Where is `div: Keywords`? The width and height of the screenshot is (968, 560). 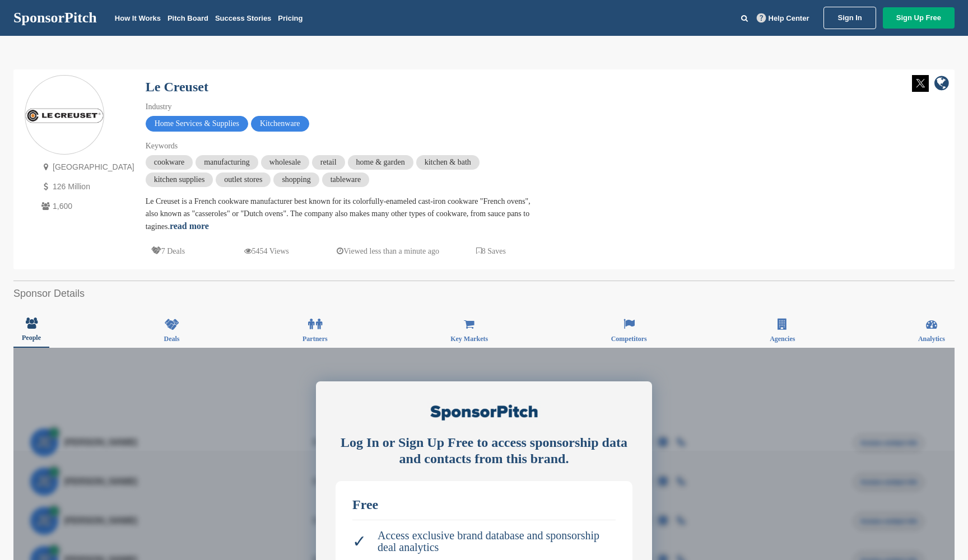
div: Keywords is located at coordinates (342, 146).